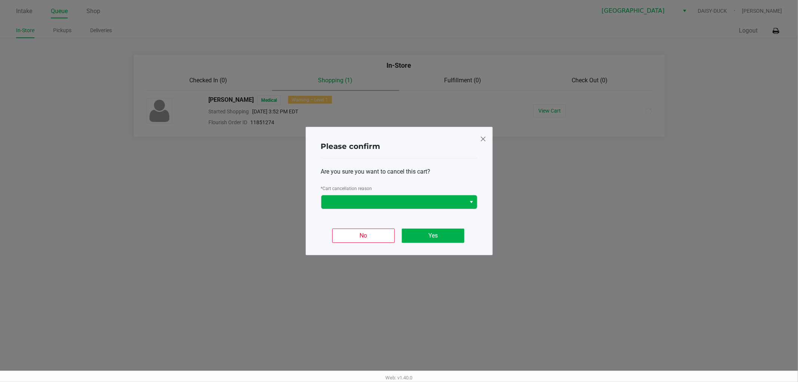 Image resolution: width=798 pixels, height=382 pixels. Describe the element at coordinates (346, 188) in the screenshot. I see `label: Cart cancellation reason` at that location.